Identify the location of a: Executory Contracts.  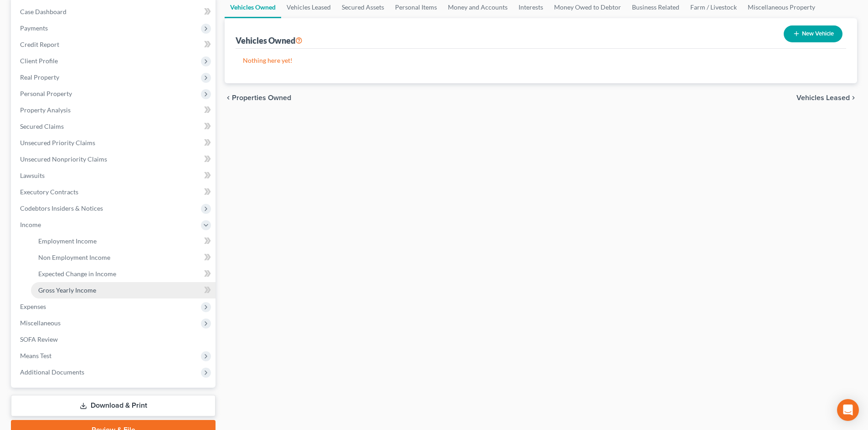
(114, 192).